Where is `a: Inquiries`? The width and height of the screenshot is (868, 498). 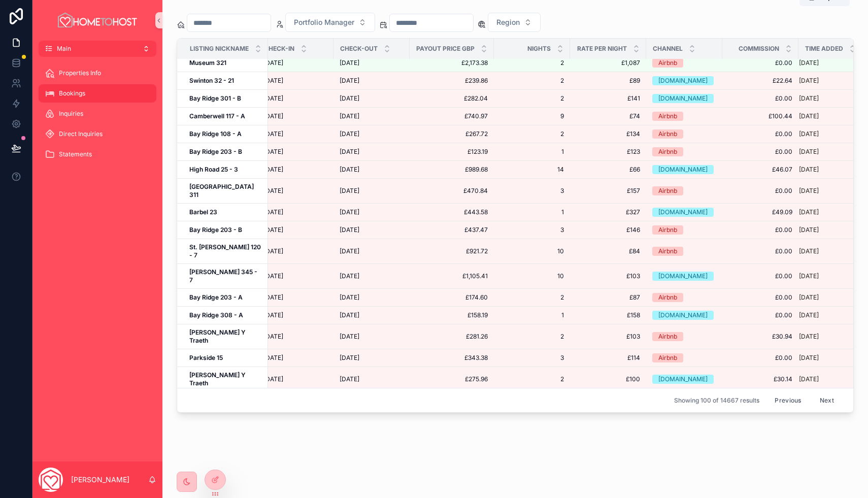 a: Inquiries is located at coordinates (97, 114).